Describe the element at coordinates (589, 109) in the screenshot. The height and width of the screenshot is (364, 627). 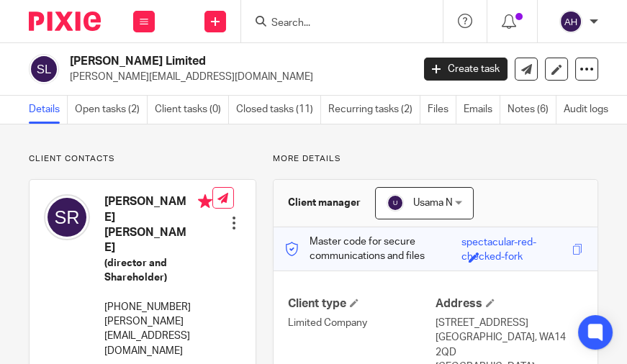
I see `a: Audit logs` at that location.